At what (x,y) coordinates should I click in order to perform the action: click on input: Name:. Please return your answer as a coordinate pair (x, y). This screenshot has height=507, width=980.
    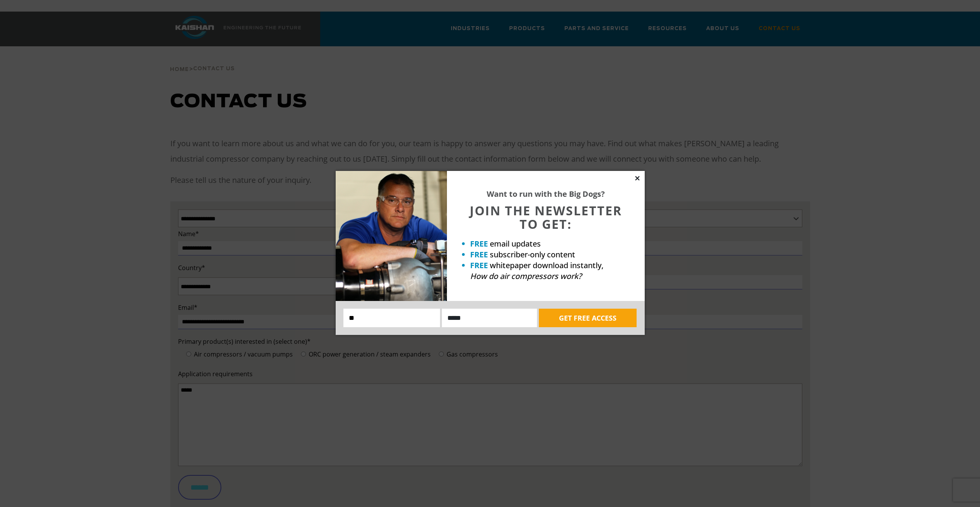
    Looking at the image, I should click on (392, 318).